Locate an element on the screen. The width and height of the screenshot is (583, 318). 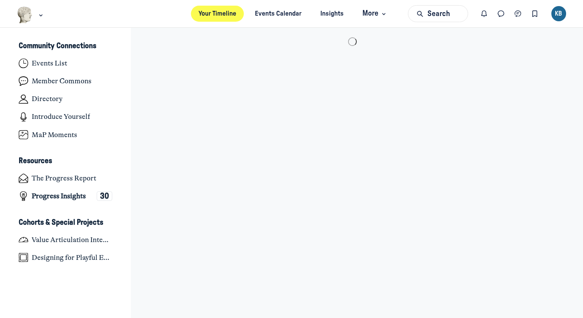
button: Bookmarks is located at coordinates (535, 13).